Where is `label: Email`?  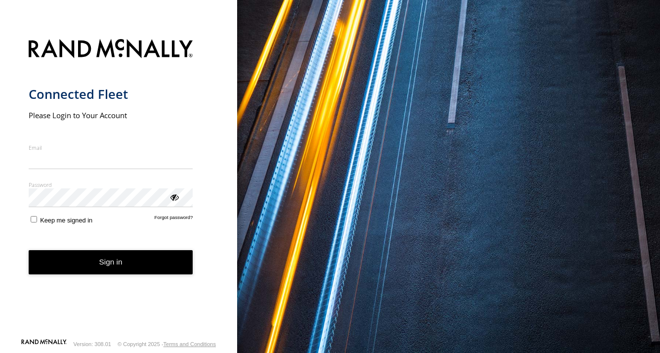 label: Email is located at coordinates (111, 147).